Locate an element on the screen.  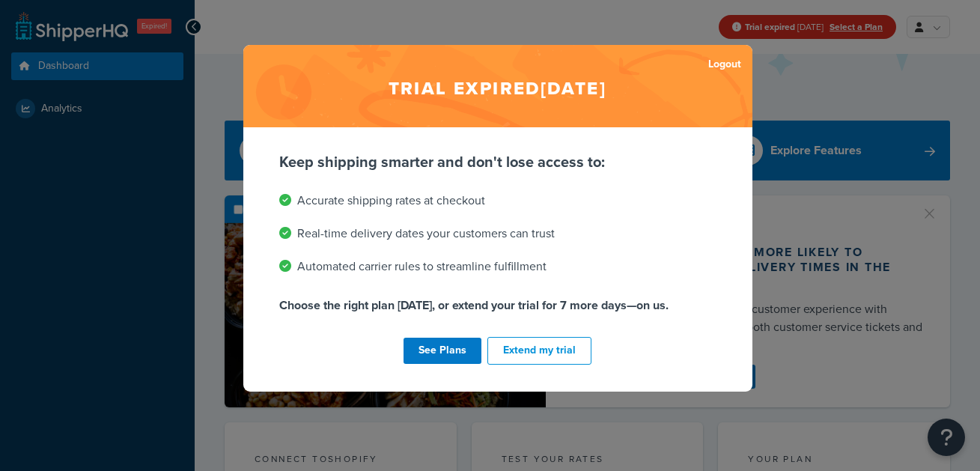
li: Accurate shipping rates at checkout is located at coordinates (498, 200).